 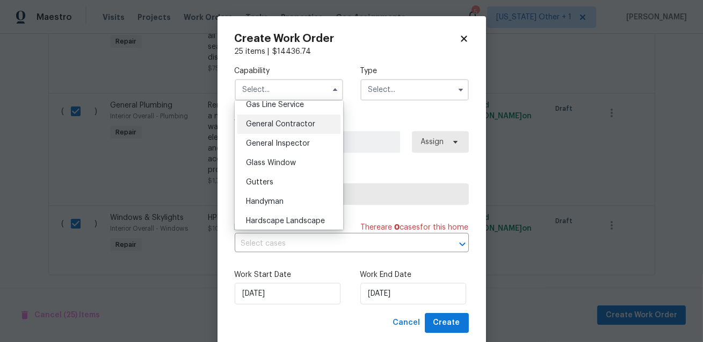 I want to click on span: Hardscape Landscape, so click(x=285, y=221).